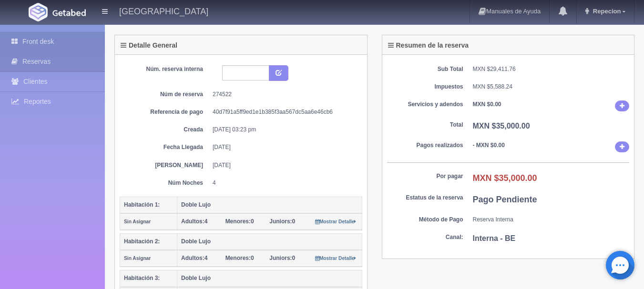 This screenshot has height=289, width=644. What do you see at coordinates (165, 183) in the screenshot?
I see `dt: Núm Noches` at bounding box center [165, 183].